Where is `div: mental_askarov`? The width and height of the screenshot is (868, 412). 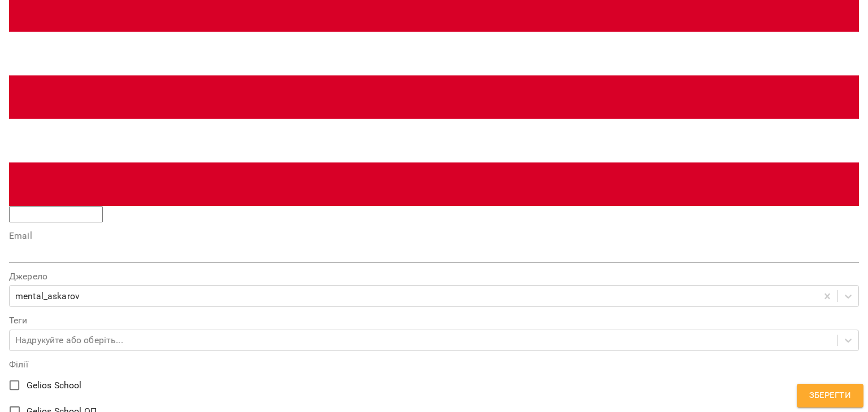 div: mental_askarov is located at coordinates (47, 297).